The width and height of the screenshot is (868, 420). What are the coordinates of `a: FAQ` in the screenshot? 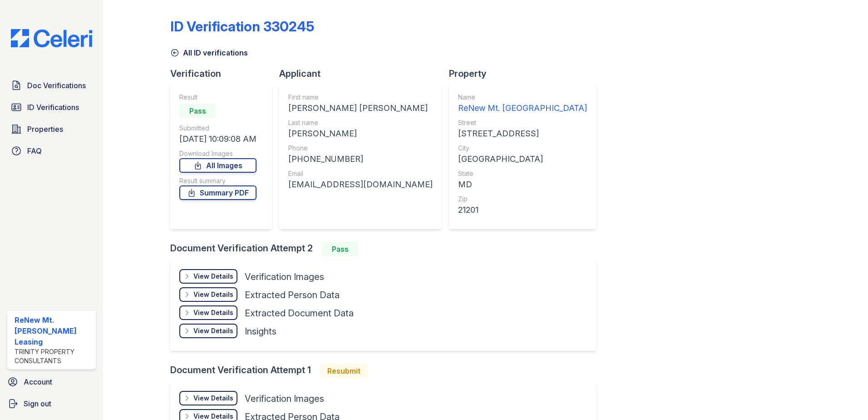 It's located at (52, 151).